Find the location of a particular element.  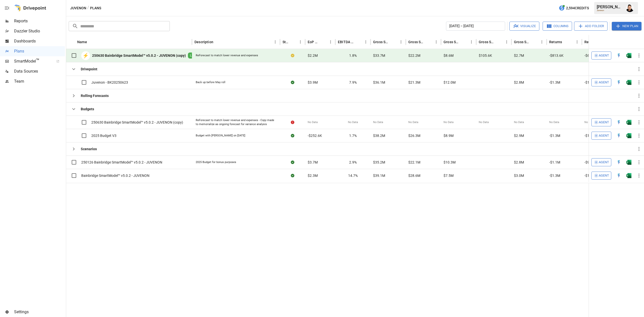

div: Returns: DTC Online is located at coordinates (593, 42).